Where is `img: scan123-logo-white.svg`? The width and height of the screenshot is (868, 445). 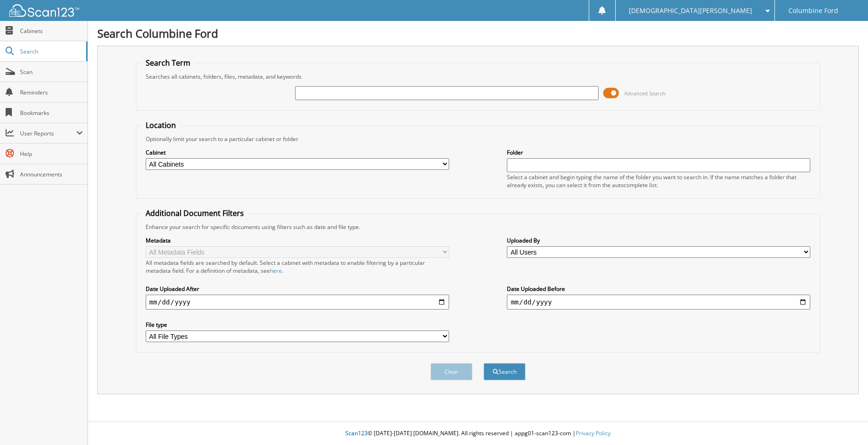 img: scan123-logo-white.svg is located at coordinates (44, 10).